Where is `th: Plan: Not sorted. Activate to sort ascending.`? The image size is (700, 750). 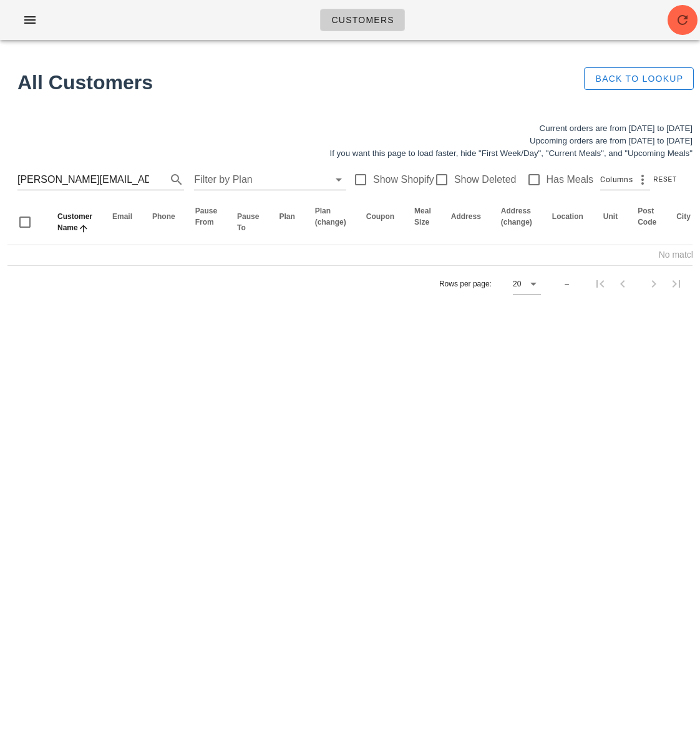 th: Plan: Not sorted. Activate to sort ascending. is located at coordinates (286, 222).